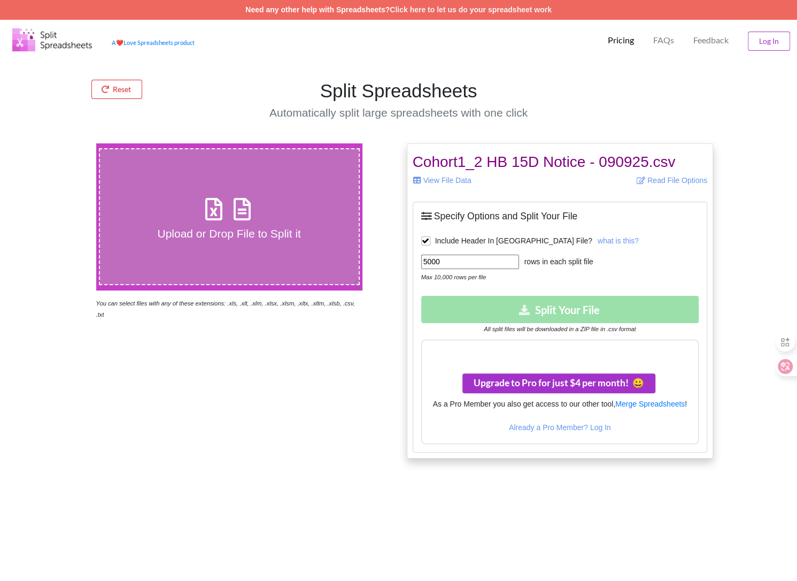 The width and height of the screenshot is (797, 581). Describe the element at coordinates (711, 40) in the screenshot. I see `span: Feedback` at that location.